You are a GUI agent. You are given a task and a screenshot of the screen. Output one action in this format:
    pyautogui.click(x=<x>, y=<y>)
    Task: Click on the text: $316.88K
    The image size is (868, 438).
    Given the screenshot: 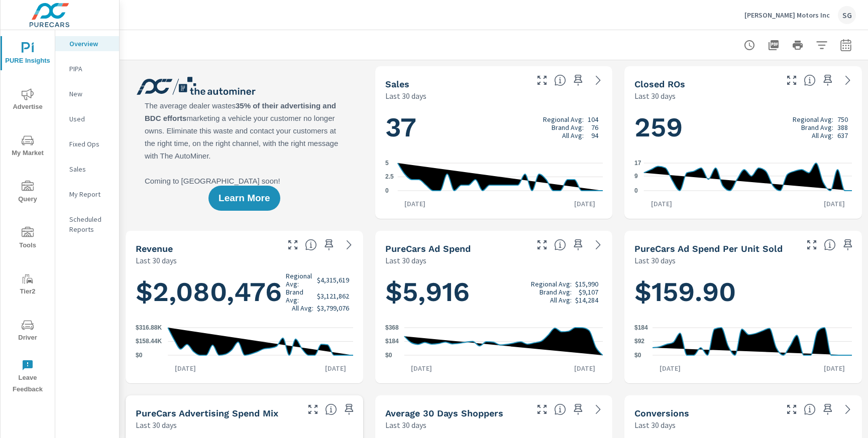 What is the action you would take?
    pyautogui.click(x=149, y=328)
    